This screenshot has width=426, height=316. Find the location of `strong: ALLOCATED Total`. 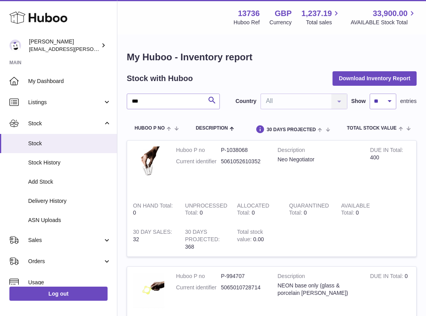

strong: ALLOCATED Total is located at coordinates (253, 210).